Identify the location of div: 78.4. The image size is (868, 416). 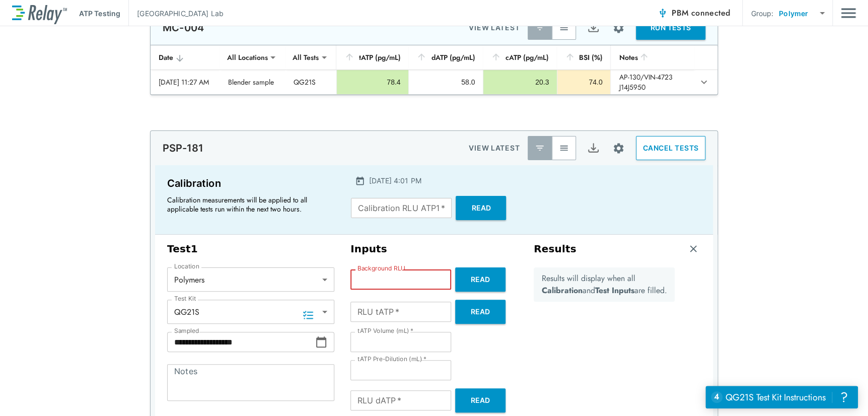
(372, 82).